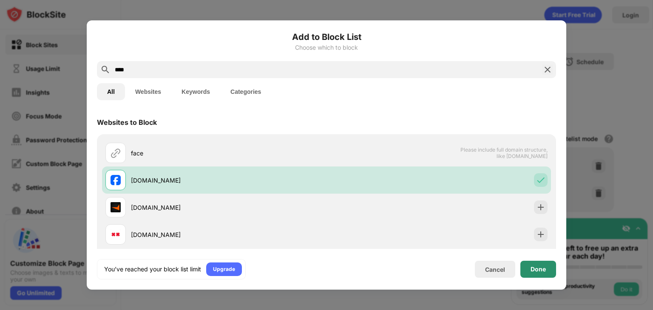 The height and width of the screenshot is (310, 653). I want to click on img: search.svg, so click(105, 70).